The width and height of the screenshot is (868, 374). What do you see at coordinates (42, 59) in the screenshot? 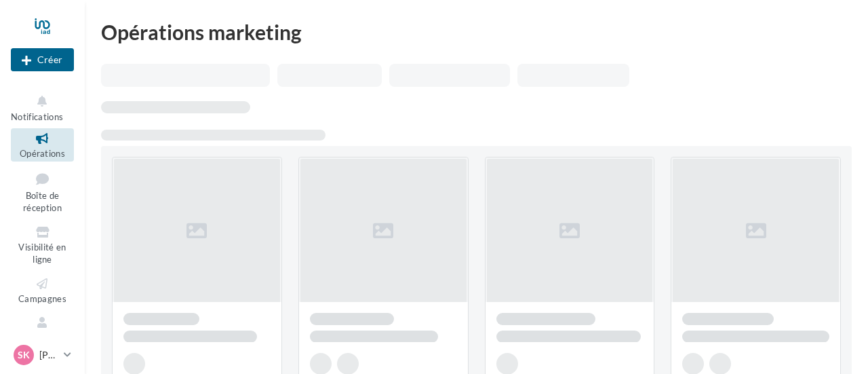
I see `div: Nouvelle campagne` at bounding box center [42, 59].